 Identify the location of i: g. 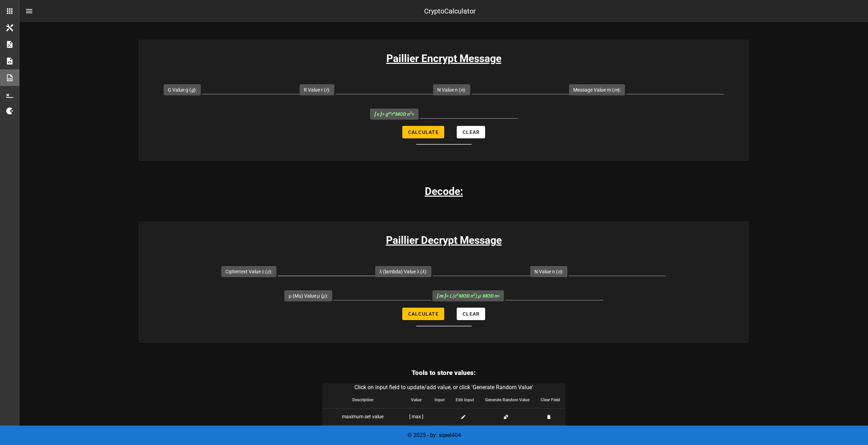
(192, 90).